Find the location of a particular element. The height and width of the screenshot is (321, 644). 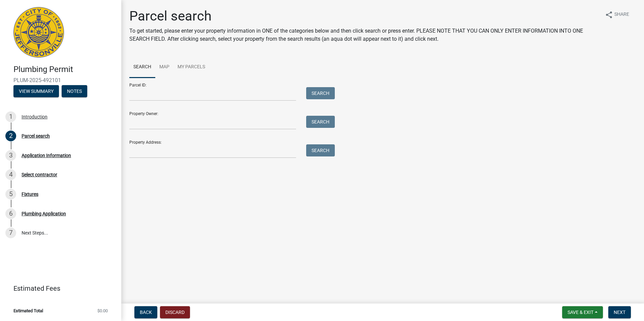

button: Discard is located at coordinates (175, 312).